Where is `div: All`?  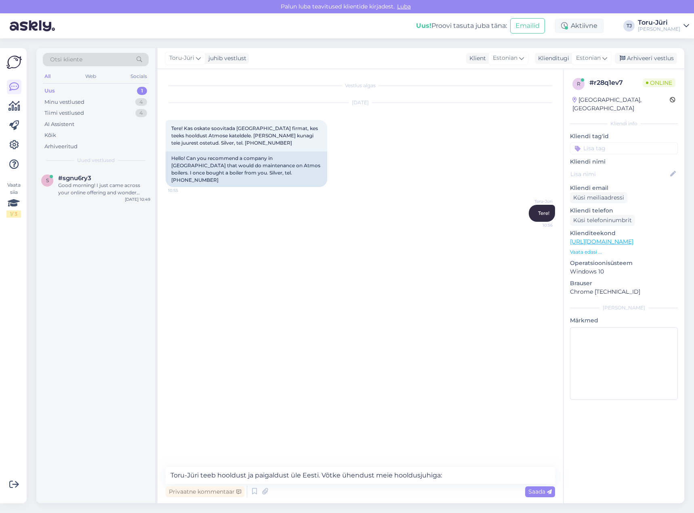
div: All is located at coordinates (47, 76).